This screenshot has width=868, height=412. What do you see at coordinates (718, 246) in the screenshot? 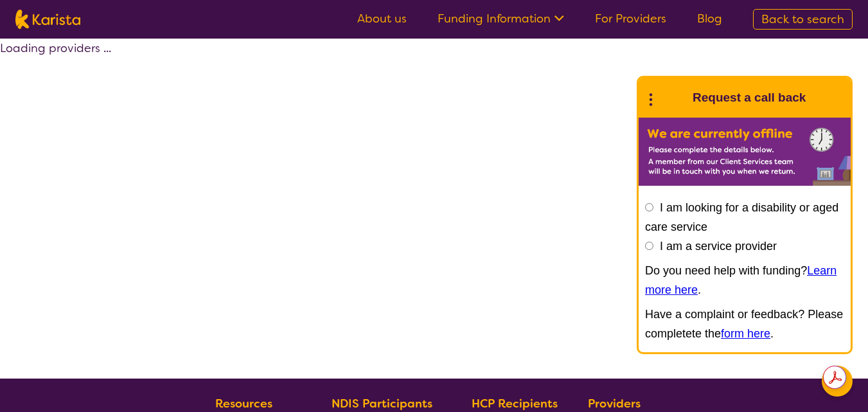
I see `label: I am a service provider` at bounding box center [718, 246].